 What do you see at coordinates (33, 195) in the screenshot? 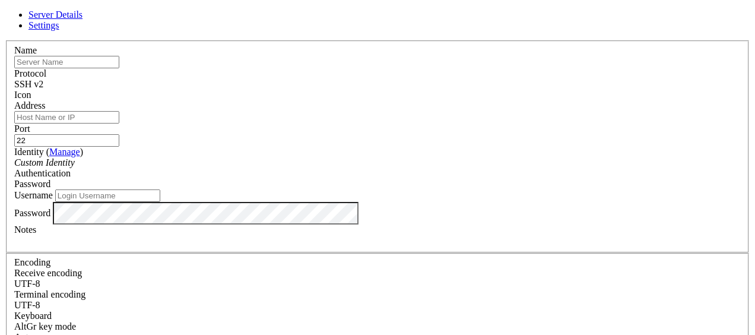
I see `label: Username` at bounding box center [33, 195].